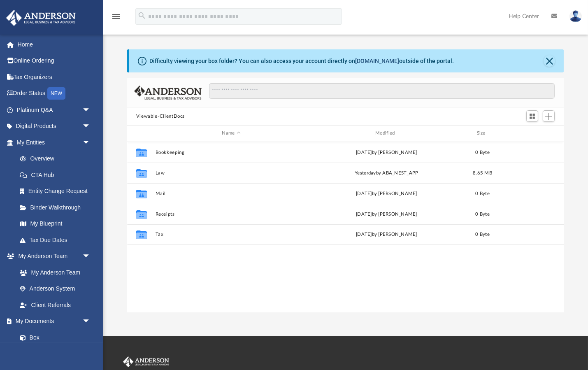 The width and height of the screenshot is (588, 370). Describe the element at coordinates (54, 77) in the screenshot. I see `a: Tax Organizers` at that location.